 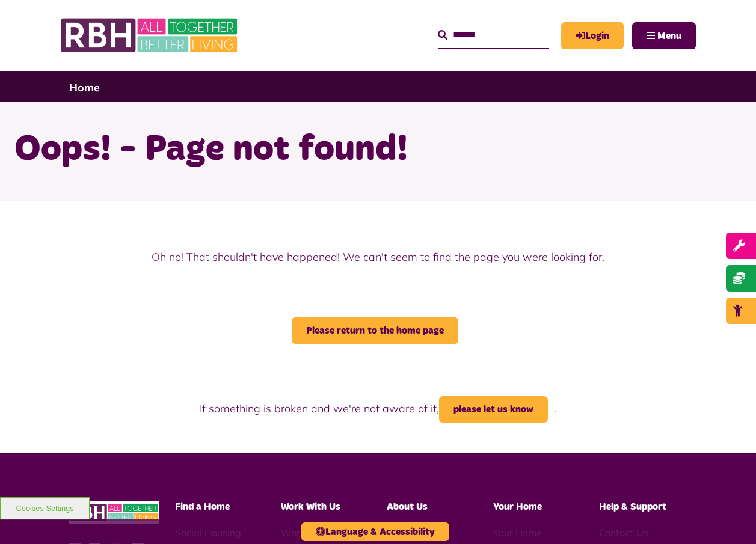 I want to click on a: MyRBH, so click(x=592, y=36).